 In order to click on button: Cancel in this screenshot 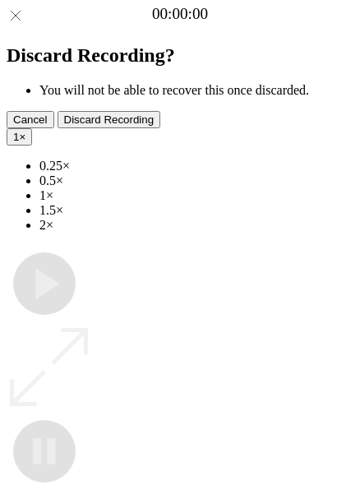, I will do `click(30, 119)`.